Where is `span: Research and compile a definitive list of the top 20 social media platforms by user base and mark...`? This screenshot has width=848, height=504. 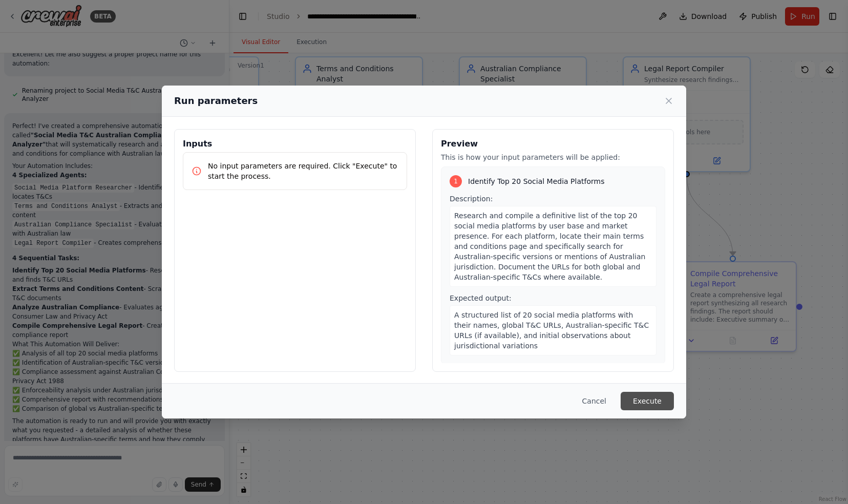 span: Research and compile a definitive list of the top 20 social media platforms by user base and mark... is located at coordinates (550, 246).